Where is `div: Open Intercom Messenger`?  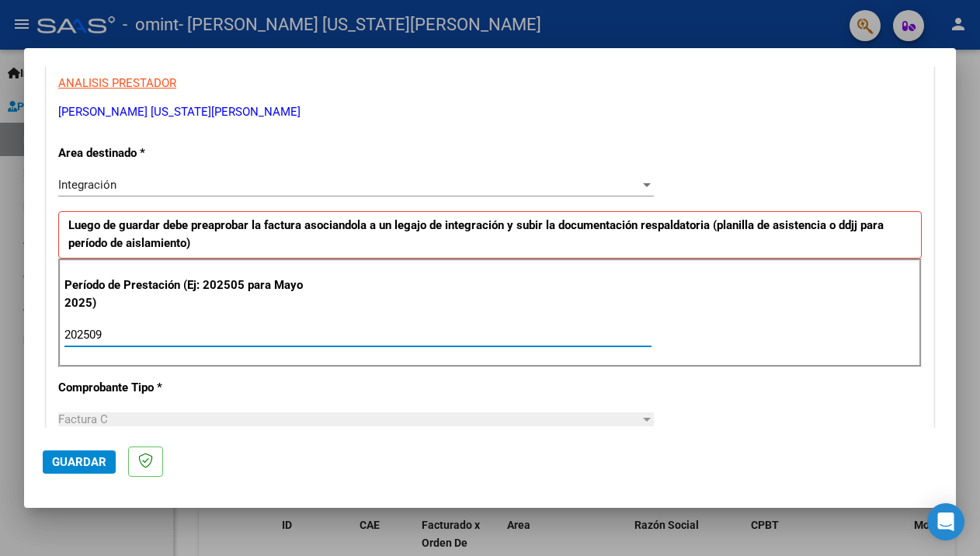 div: Open Intercom Messenger is located at coordinates (946, 522).